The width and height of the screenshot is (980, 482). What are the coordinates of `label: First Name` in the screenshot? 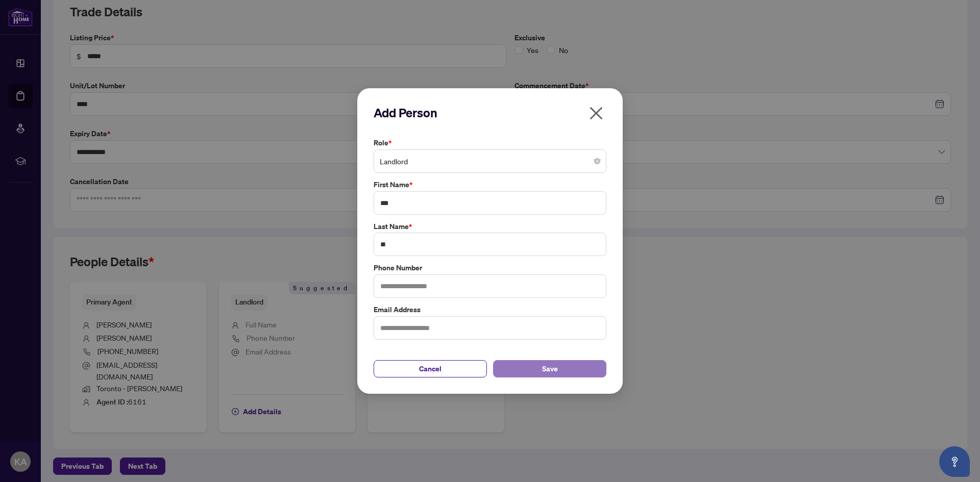 It's located at (490, 185).